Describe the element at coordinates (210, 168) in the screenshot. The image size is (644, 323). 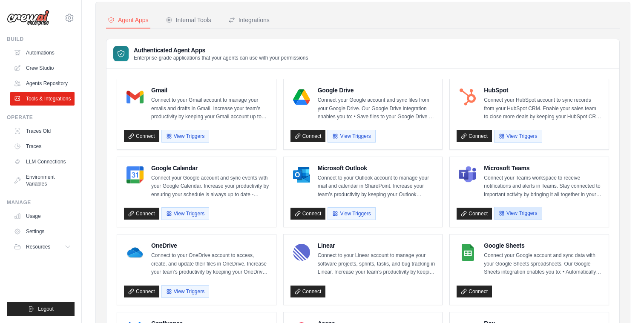
I see `h4: Google Calendar` at that location.